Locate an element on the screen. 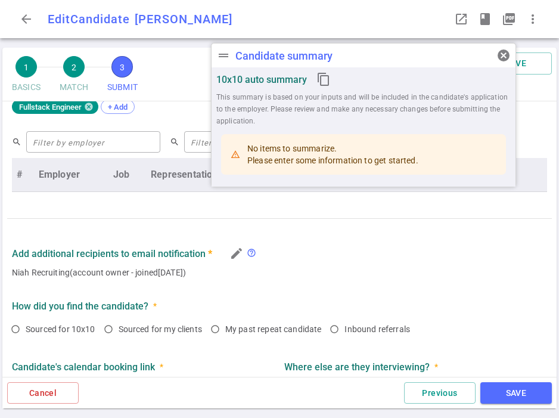 The image size is (559, 418). th: Representation is located at coordinates (202, 175).